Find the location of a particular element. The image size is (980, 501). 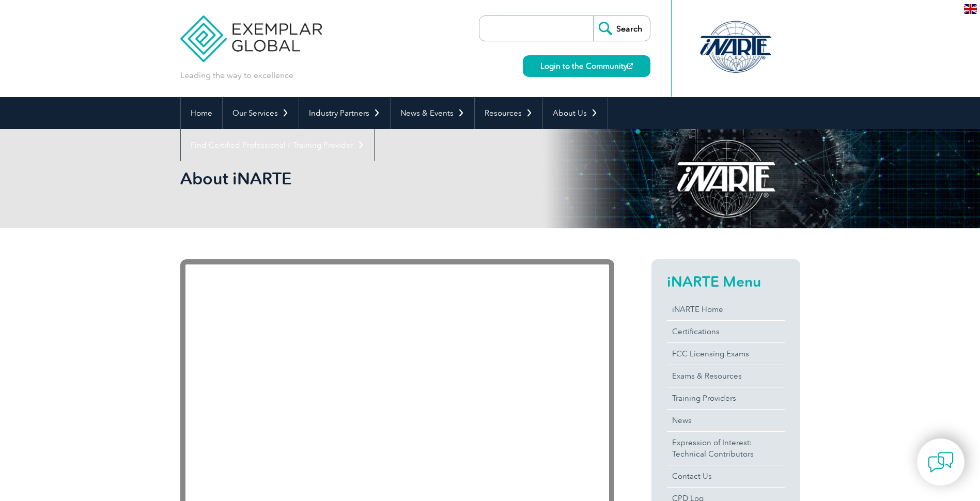

a: Contact Us is located at coordinates (726, 476).